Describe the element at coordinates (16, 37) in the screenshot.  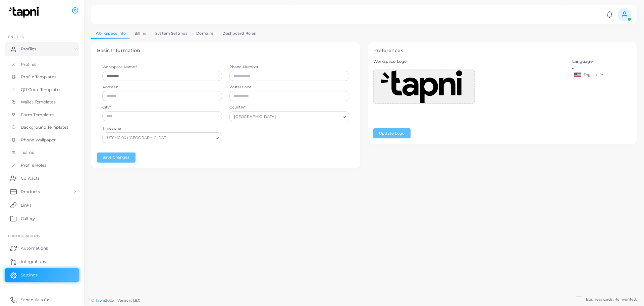
I see `span: ENTITIES` at that location.